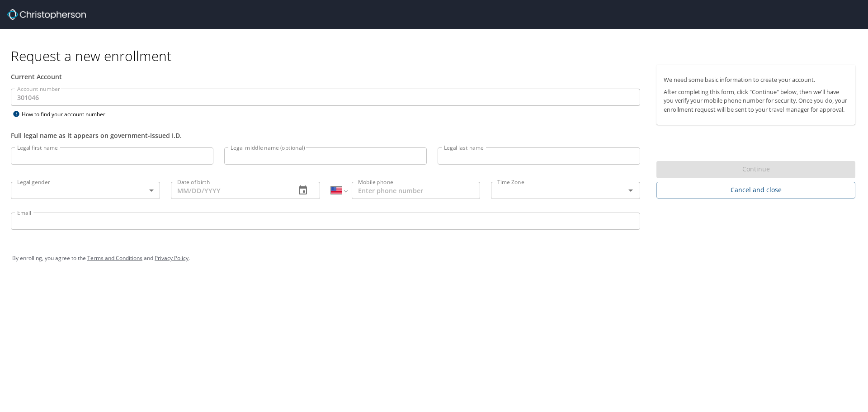 The image size is (868, 412). I want to click on span: Cancel and close, so click(756, 190).